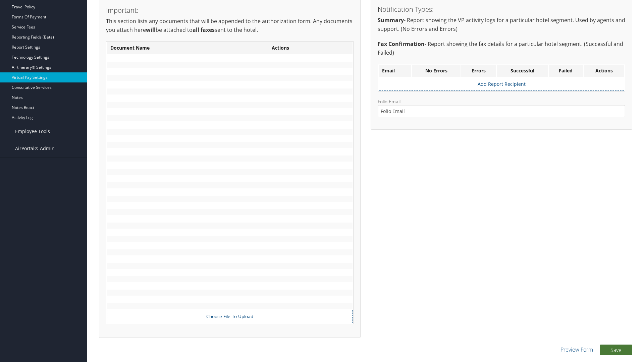 The width and height of the screenshot is (644, 362). I want to click on p: - Report showing the VP activity logs for a particular hotel segment. Used by agents and support...., so click(501, 24).